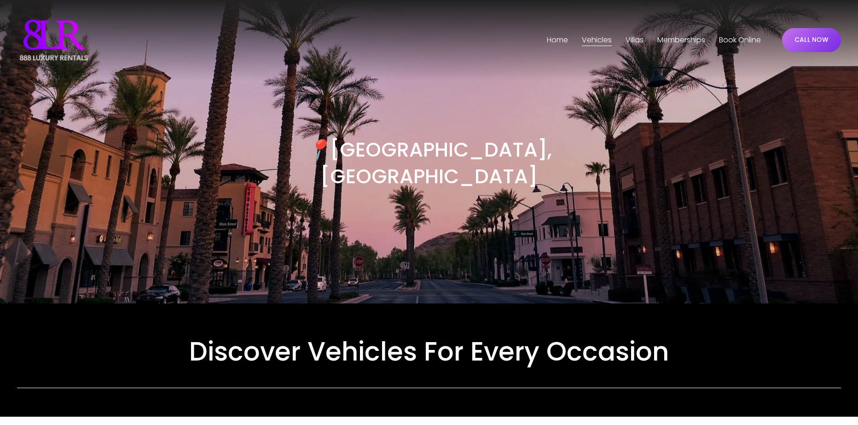  I want to click on a: CALL NOW, so click(812, 40).